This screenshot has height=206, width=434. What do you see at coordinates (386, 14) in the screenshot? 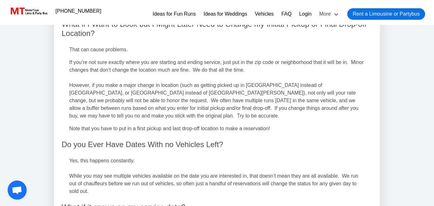
I see `span: Rent a Limousine or Partybus` at bounding box center [386, 14].